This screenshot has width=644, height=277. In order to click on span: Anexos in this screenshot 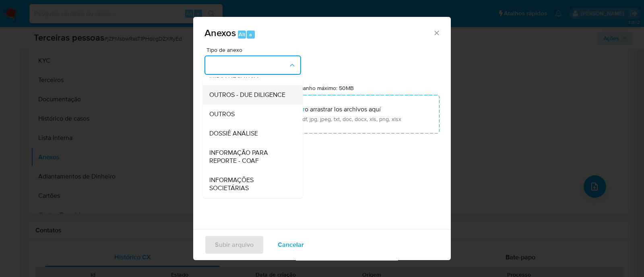, I will do `click(220, 33)`.